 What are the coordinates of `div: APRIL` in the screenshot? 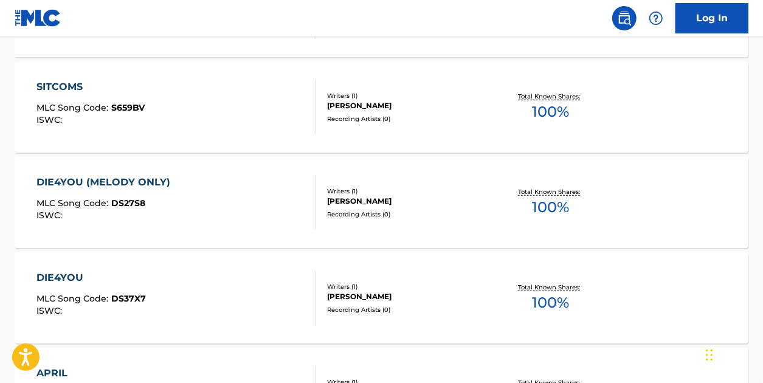 It's located at (90, 374).